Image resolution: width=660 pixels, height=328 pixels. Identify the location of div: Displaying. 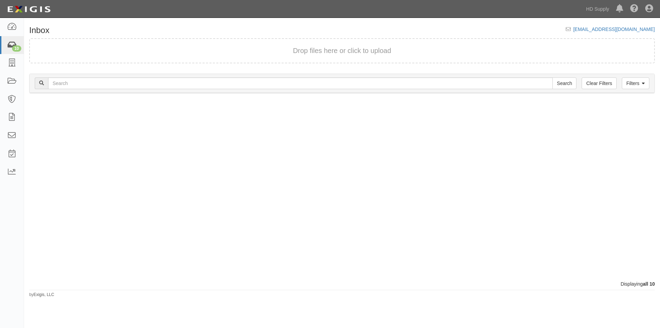
(342, 284).